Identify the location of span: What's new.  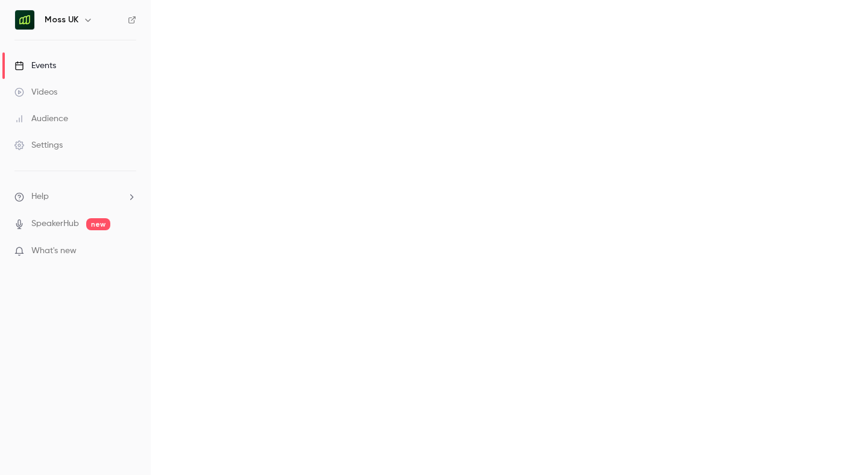
(53, 251).